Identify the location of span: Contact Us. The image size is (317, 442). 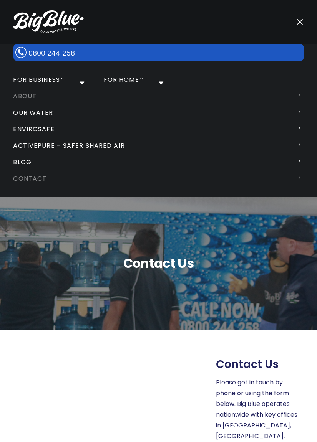
(159, 263).